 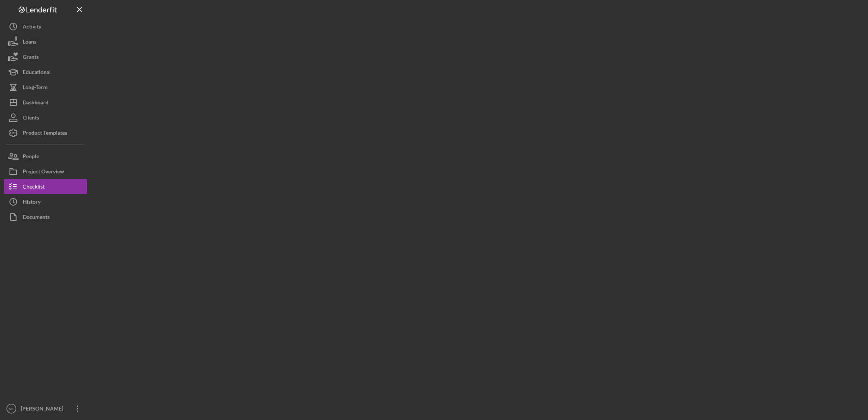 I want to click on div: Project Overview, so click(x=43, y=173).